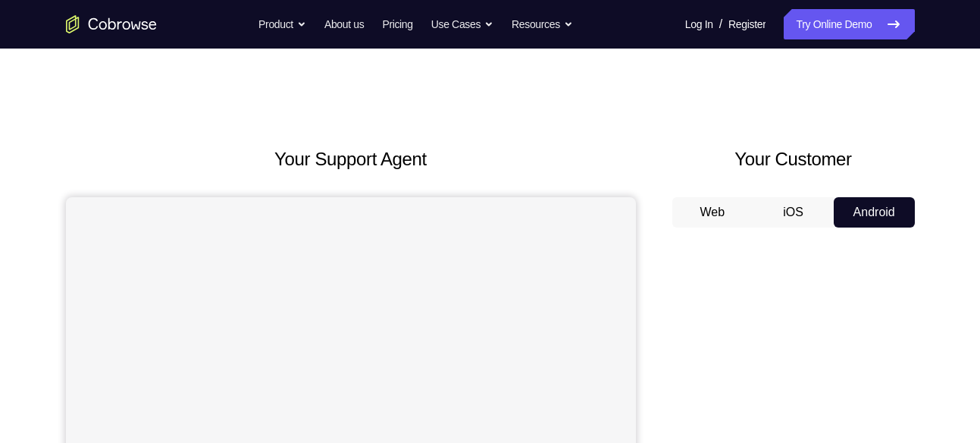 The image size is (980, 443). I want to click on a: Try Online Demo, so click(849, 24).